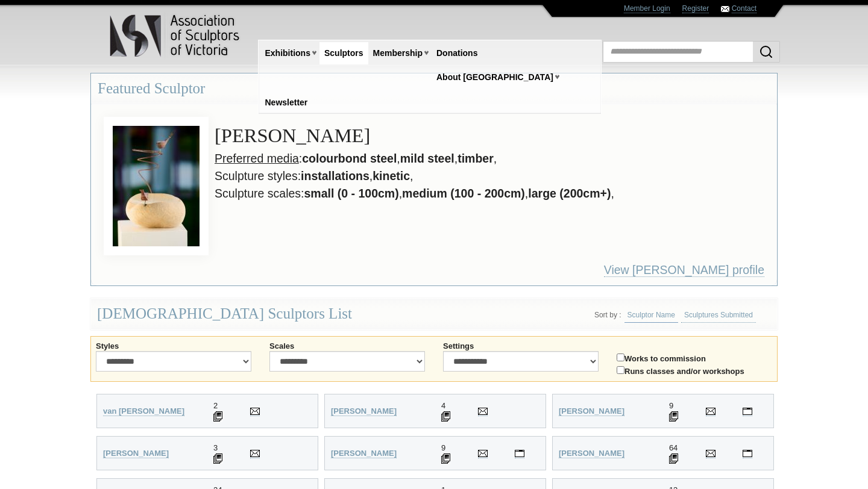 The image size is (868, 489). Describe the element at coordinates (570, 193) in the screenshot. I see `strong: large (200cm+)` at that location.